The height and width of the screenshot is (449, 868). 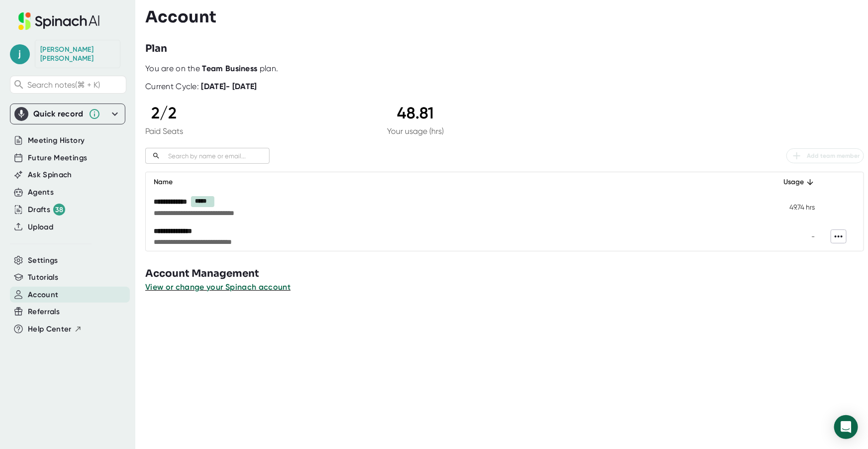 What do you see at coordinates (43, 294) in the screenshot?
I see `span: Account` at bounding box center [43, 294].